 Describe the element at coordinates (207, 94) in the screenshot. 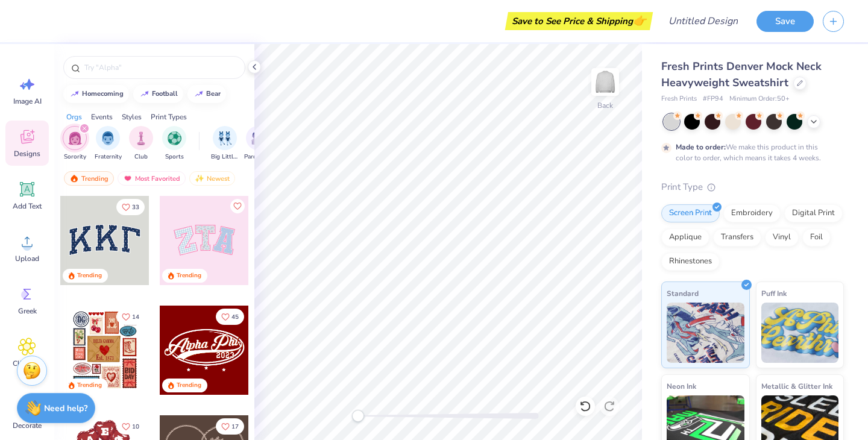

I see `button: bear` at that location.